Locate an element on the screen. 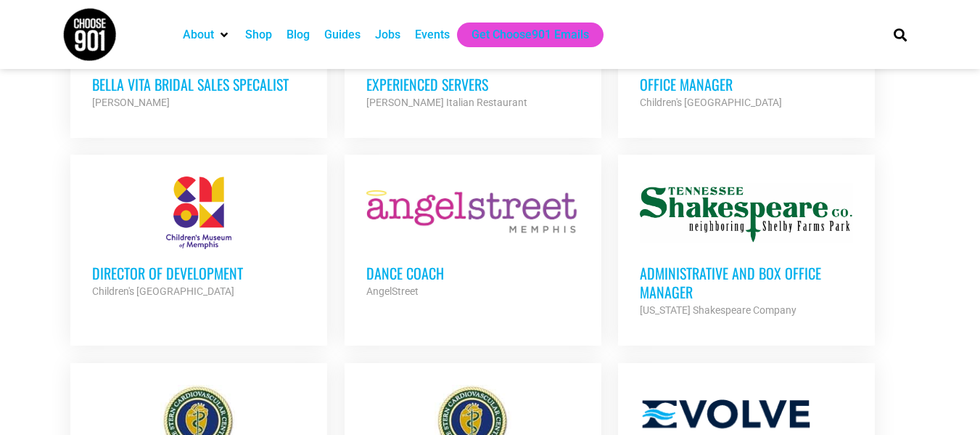 The image size is (980, 435). a: Dance Coach AngelStreet is located at coordinates (473, 238).